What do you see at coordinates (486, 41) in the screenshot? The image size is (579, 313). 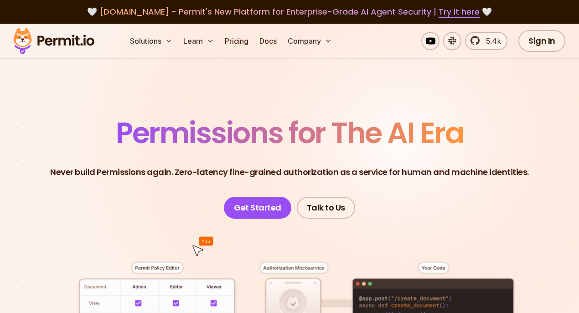 I see `a: 5.4k` at bounding box center [486, 41].